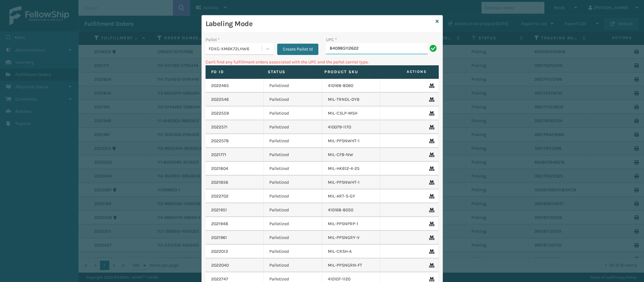  I want to click on button: Create Pallet Id, so click(298, 49).